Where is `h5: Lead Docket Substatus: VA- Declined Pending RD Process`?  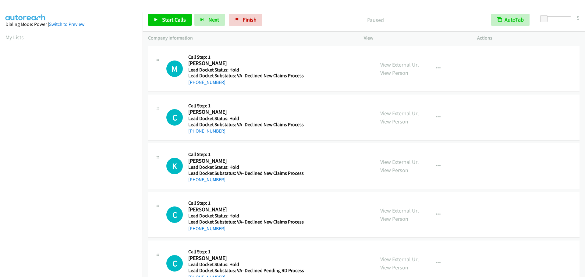 h5: Lead Docket Substatus: VA- Declined Pending RD Process is located at coordinates (246, 271).